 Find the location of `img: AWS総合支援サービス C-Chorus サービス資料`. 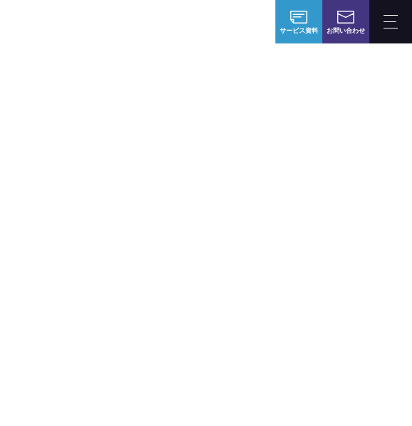

img: AWS総合支援サービス C-Chorus サービス資料 is located at coordinates (299, 17).